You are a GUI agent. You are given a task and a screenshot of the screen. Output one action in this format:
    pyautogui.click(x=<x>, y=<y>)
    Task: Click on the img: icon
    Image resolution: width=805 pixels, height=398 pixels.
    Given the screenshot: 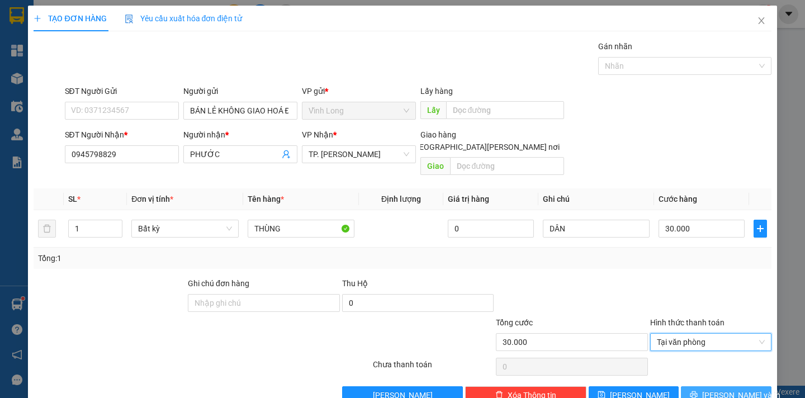 What is the action you would take?
    pyautogui.click(x=129, y=19)
    